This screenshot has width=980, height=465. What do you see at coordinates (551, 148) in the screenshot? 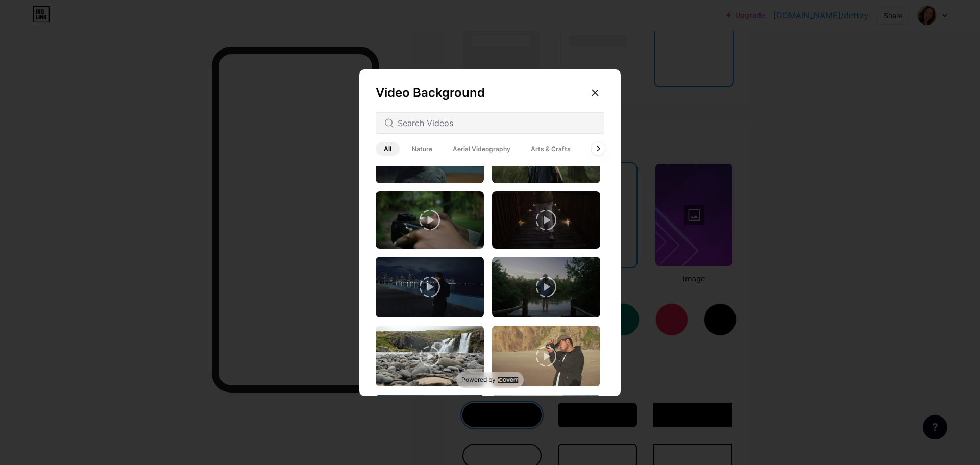
I see `span: Arts & Crafts` at bounding box center [551, 148].